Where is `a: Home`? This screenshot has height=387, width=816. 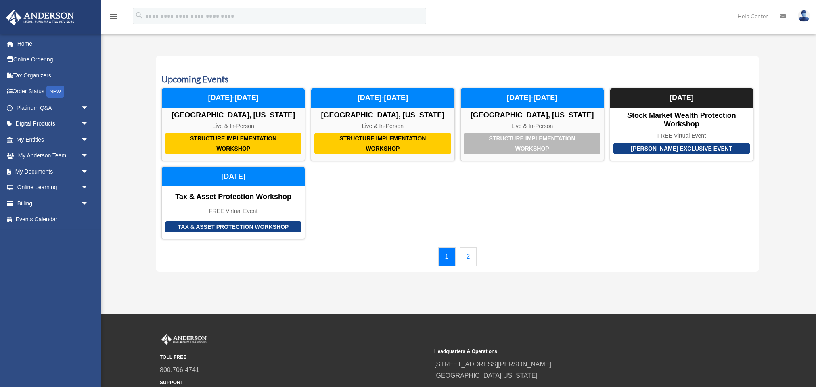 a: Home is located at coordinates (53, 44).